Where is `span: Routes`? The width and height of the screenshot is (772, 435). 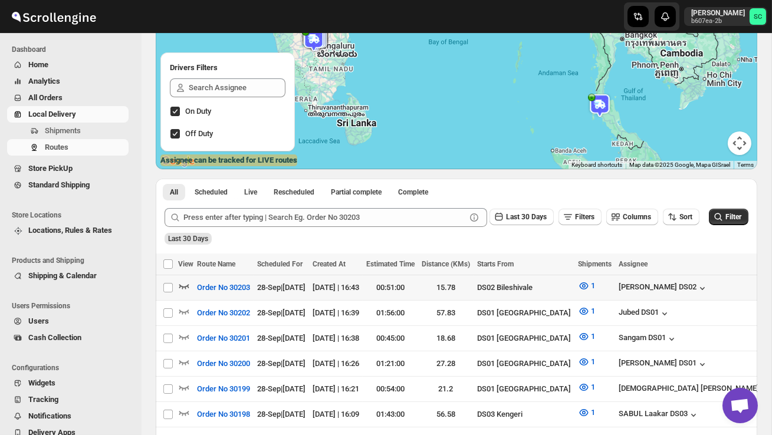
span: Routes is located at coordinates (57, 147).